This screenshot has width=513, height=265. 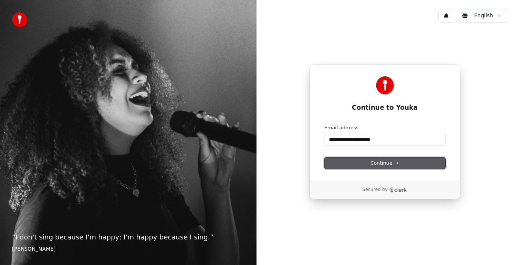 What do you see at coordinates (385, 163) in the screenshot?
I see `button: Continue` at bounding box center [385, 163].